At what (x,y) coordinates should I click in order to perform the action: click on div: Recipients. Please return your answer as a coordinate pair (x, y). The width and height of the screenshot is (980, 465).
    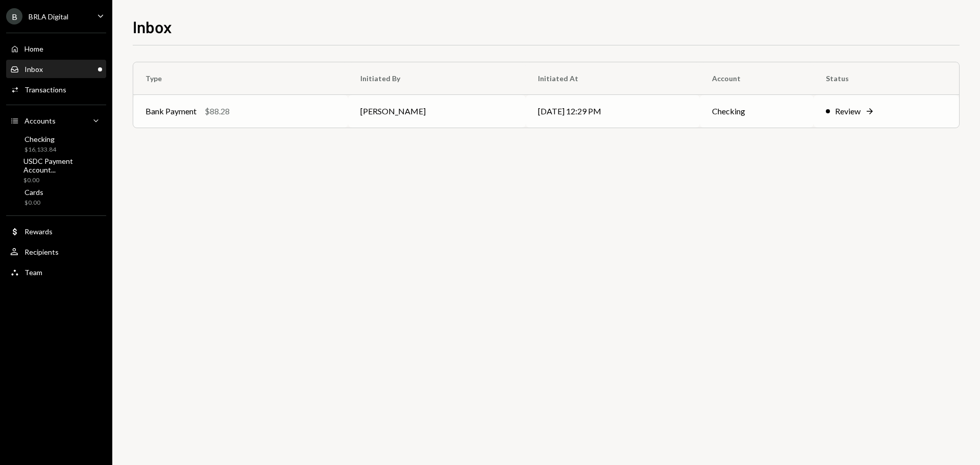
    Looking at the image, I should click on (41, 252).